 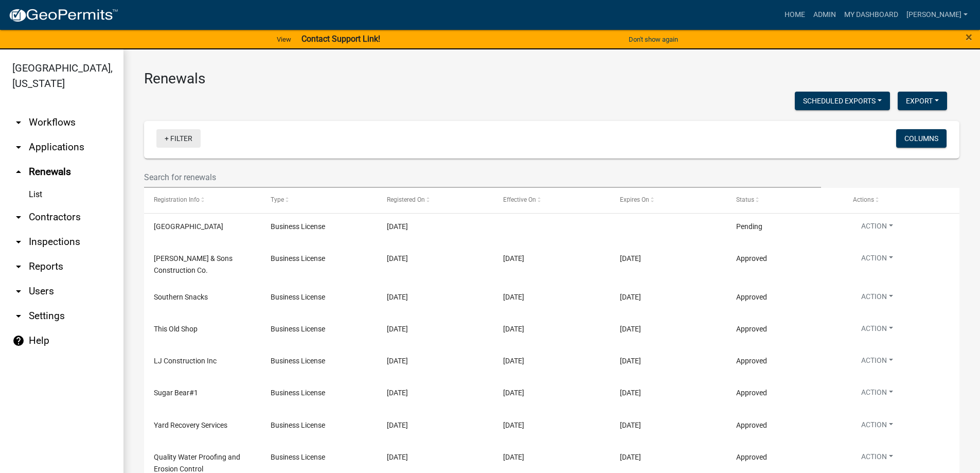 I want to click on datatable-header-cell: Effective On, so click(x=552, y=200).